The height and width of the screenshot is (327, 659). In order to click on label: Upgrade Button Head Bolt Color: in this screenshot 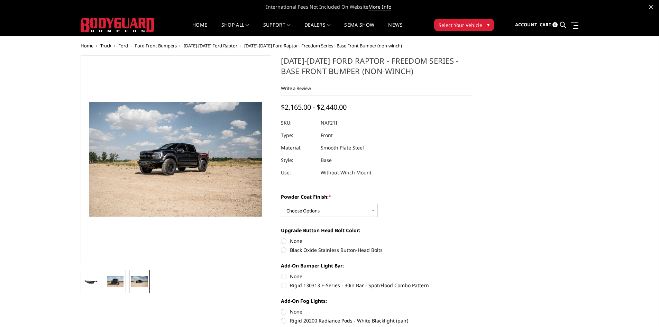, I will do `click(377, 230)`.